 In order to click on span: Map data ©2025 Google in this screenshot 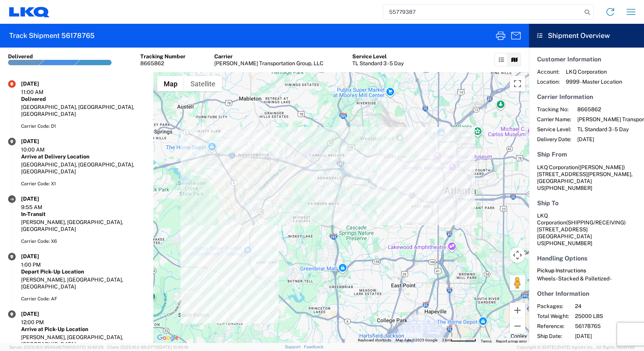, I will do `click(416, 340)`.